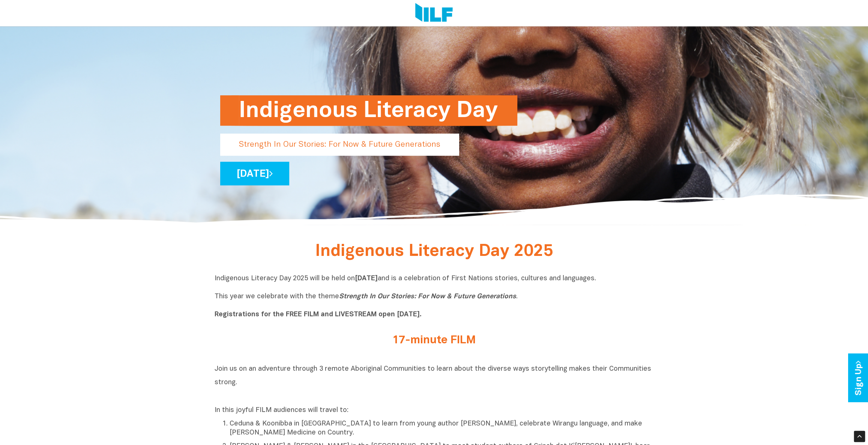  Describe the element at coordinates (428, 296) in the screenshot. I see `i: Strength In Our Stories: For Now & Future Generations` at that location.